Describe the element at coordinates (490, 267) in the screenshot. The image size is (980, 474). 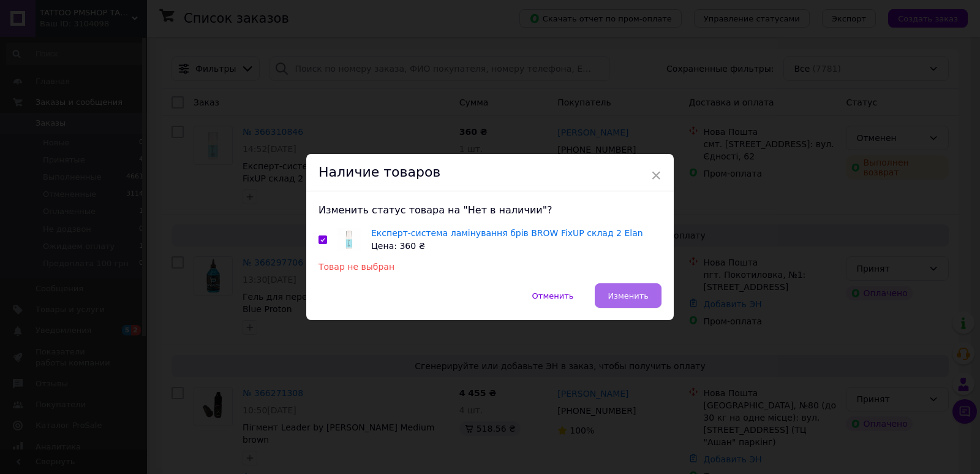
I see `p: Товар не выбран` at that location.